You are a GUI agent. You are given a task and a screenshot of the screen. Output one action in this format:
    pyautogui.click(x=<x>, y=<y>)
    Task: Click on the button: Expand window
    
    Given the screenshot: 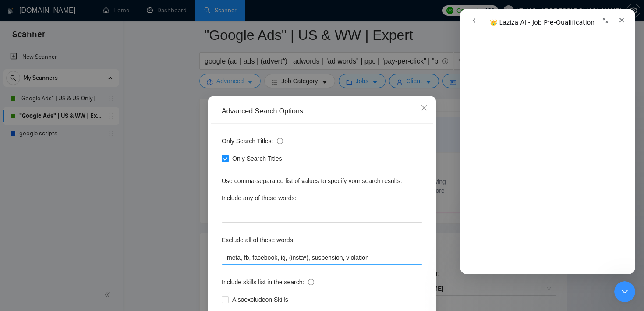 What is the action you would take?
    pyautogui.click(x=145, y=12)
    